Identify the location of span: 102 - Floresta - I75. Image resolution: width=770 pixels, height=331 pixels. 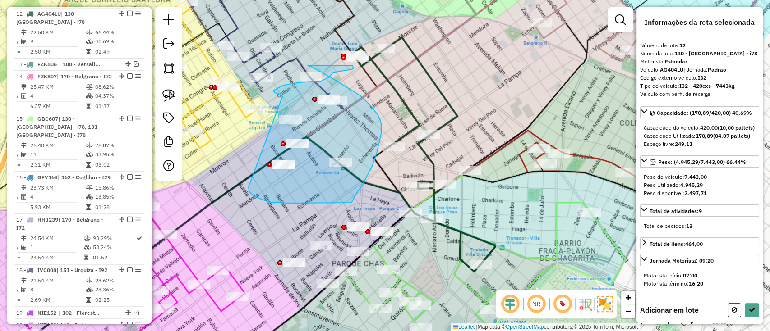
(79, 313).